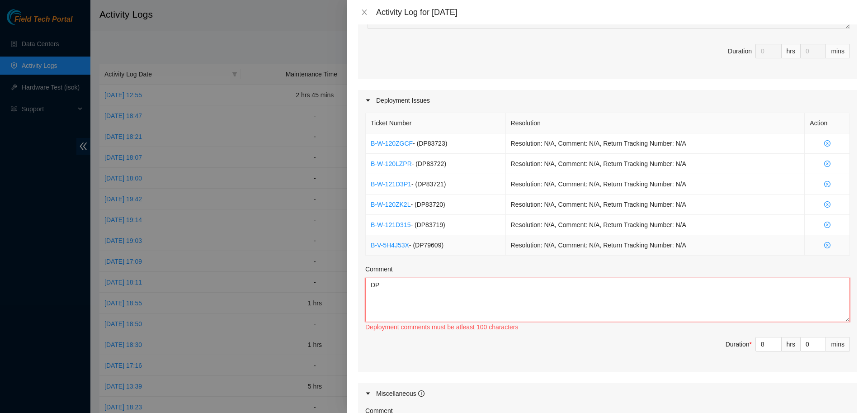 The width and height of the screenshot is (868, 413). I want to click on div: Miscellaneous info-circle, so click(608, 394).